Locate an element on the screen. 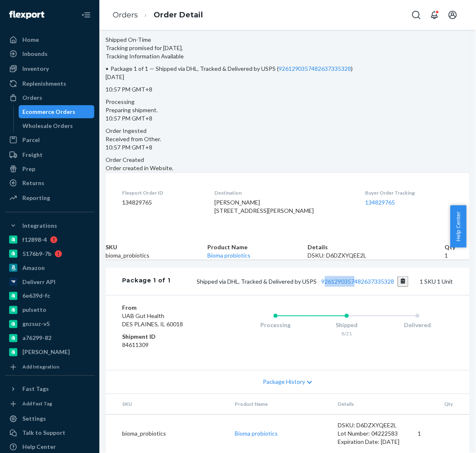  div: Reporting is located at coordinates (36, 198).